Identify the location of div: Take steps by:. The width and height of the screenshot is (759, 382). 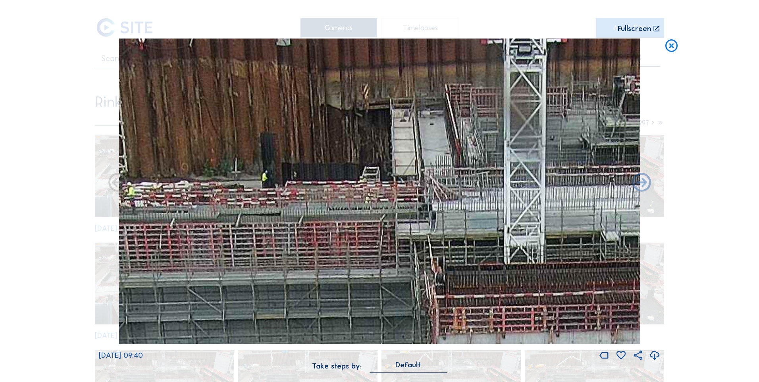
(337, 366).